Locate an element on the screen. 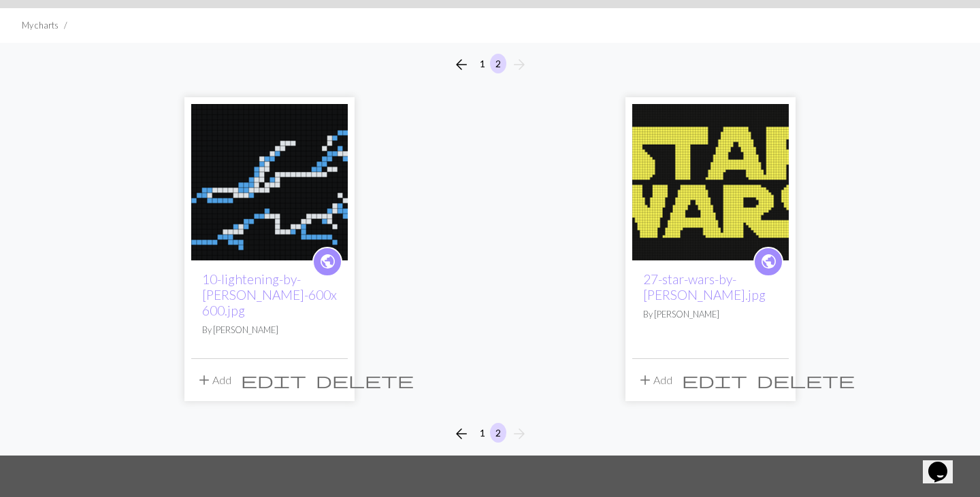 Image resolution: width=980 pixels, height=497 pixels. img: 10-lightening-by-ahooka-600x600.jpg is located at coordinates (269, 182).